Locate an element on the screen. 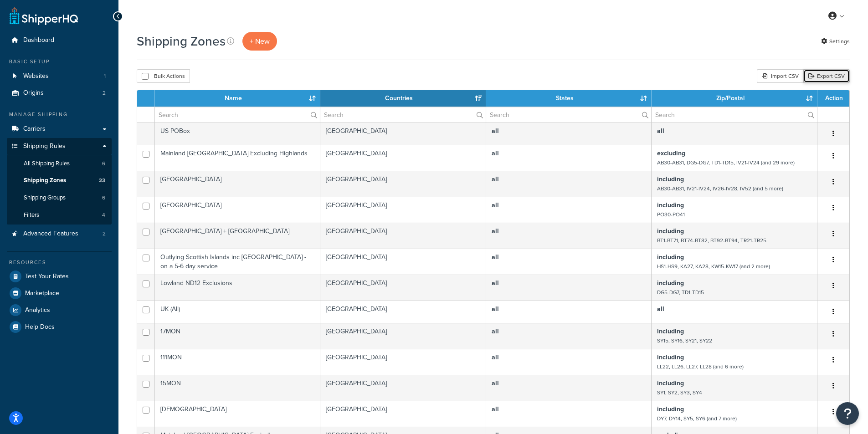 This screenshot has height=434, width=868. div: Import CSV is located at coordinates (780, 76).